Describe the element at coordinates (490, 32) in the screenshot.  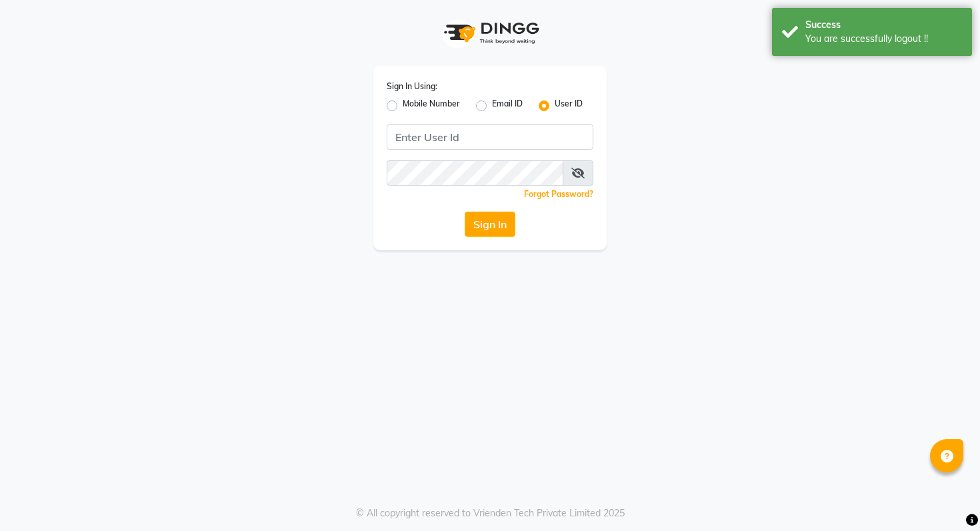
I see `img: logo1.svg` at that location.